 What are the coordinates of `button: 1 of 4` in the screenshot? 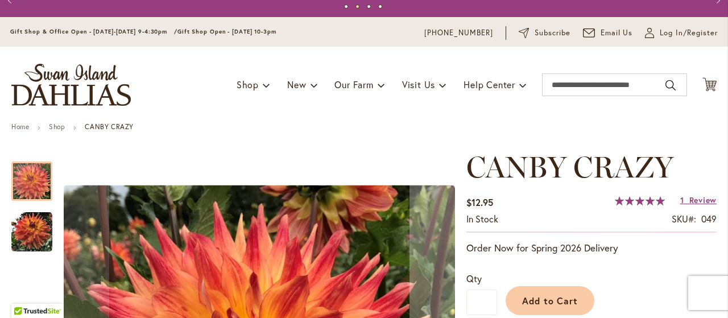 It's located at (346, 6).